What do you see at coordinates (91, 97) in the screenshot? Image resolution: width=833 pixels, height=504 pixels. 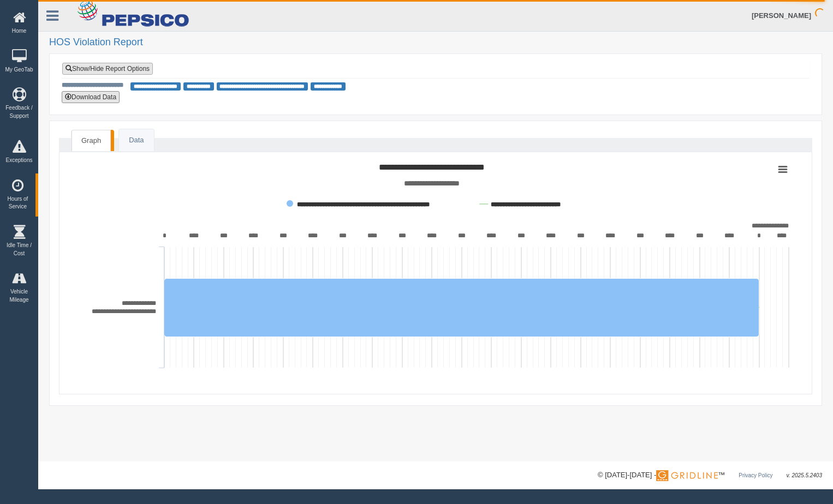 I see `button: Download Data` at bounding box center [91, 97].